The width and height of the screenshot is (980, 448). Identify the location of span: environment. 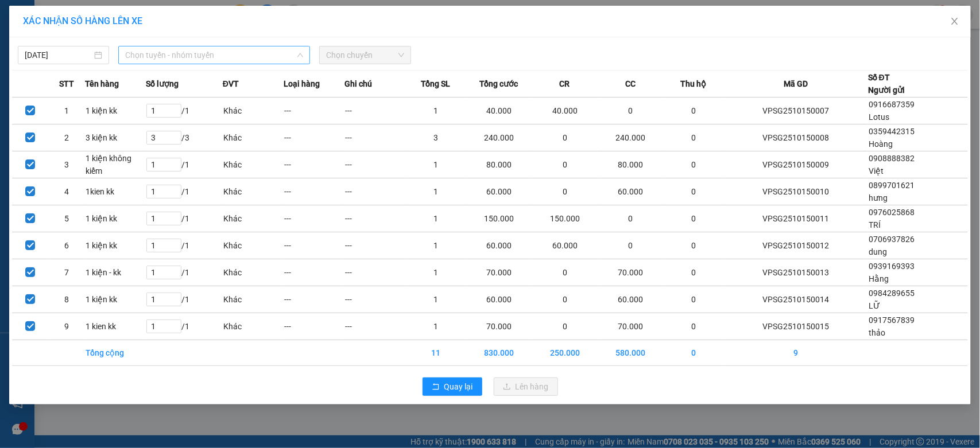
(70, 32).